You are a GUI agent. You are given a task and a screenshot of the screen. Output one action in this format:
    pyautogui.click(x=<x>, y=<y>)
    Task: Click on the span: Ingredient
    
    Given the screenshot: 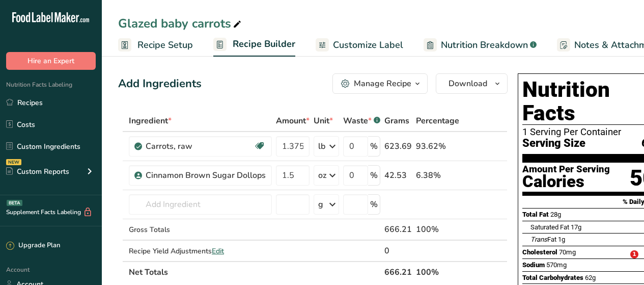 What is the action you would take?
    pyautogui.click(x=151, y=121)
    